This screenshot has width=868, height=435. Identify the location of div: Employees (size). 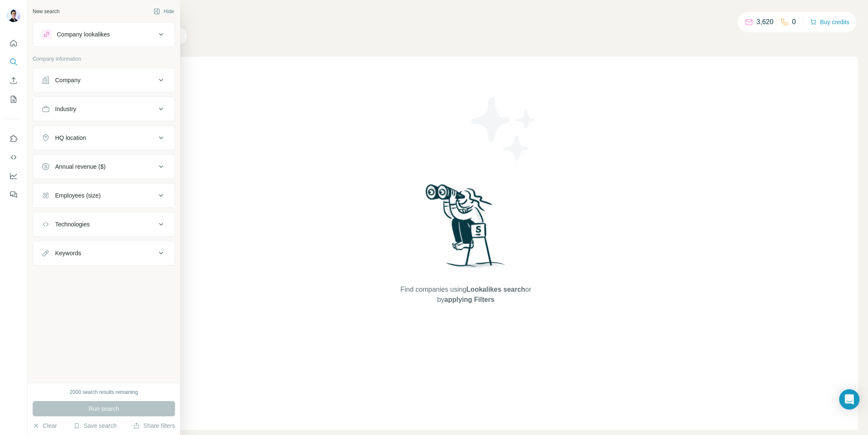
(78, 195).